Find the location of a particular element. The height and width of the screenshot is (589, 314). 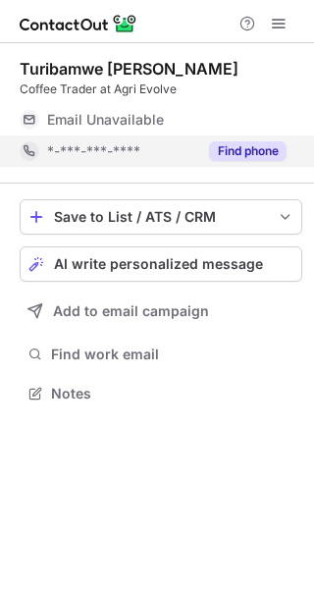

span: Add to email campaign is located at coordinates (130, 311).